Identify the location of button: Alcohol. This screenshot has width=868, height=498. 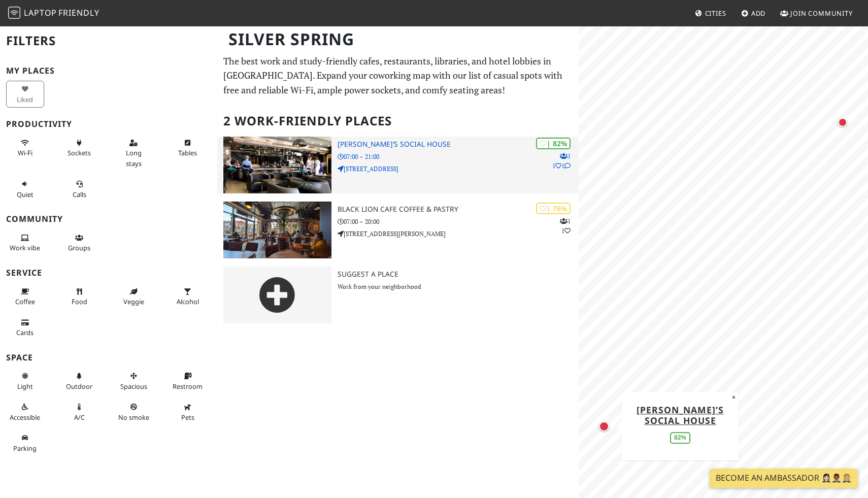
(188, 296).